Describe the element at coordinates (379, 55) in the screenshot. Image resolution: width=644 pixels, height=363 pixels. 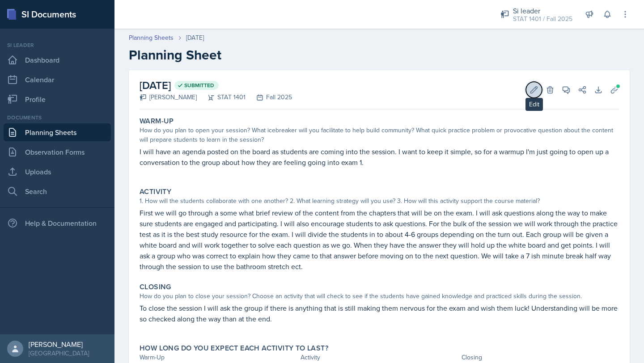
I see `h2: Planning Sheet` at that location.